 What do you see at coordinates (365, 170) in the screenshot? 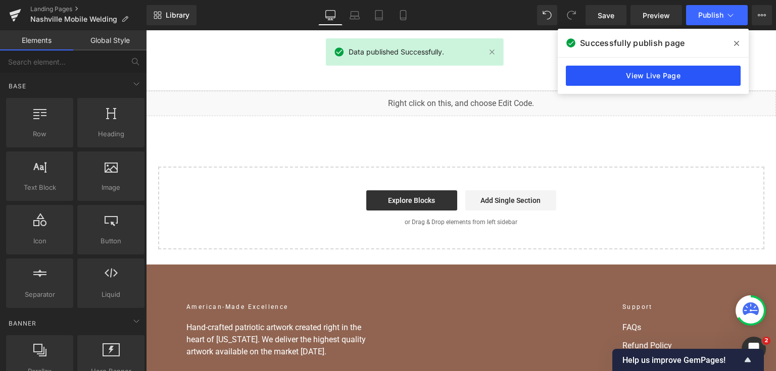
I see `a: Add Single Section` at bounding box center [365, 170].